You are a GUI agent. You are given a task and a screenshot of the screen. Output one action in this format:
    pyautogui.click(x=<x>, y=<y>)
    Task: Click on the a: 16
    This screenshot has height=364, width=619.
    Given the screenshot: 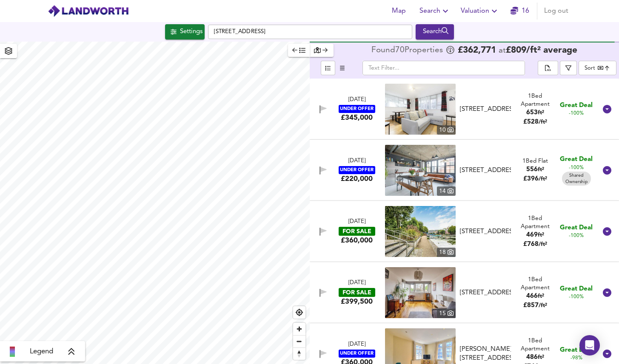 What is the action you would take?
    pyautogui.click(x=520, y=11)
    